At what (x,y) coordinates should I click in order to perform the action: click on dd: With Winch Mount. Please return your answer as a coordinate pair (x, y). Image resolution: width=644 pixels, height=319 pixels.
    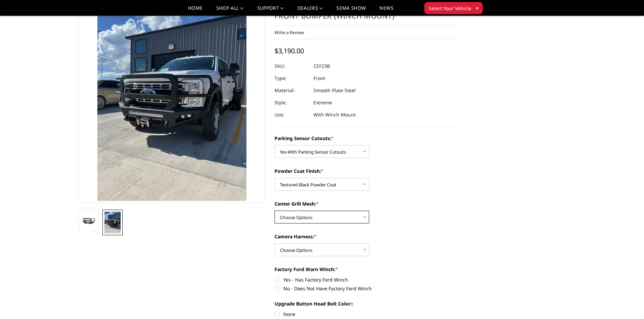
    Looking at the image, I should click on (334, 115).